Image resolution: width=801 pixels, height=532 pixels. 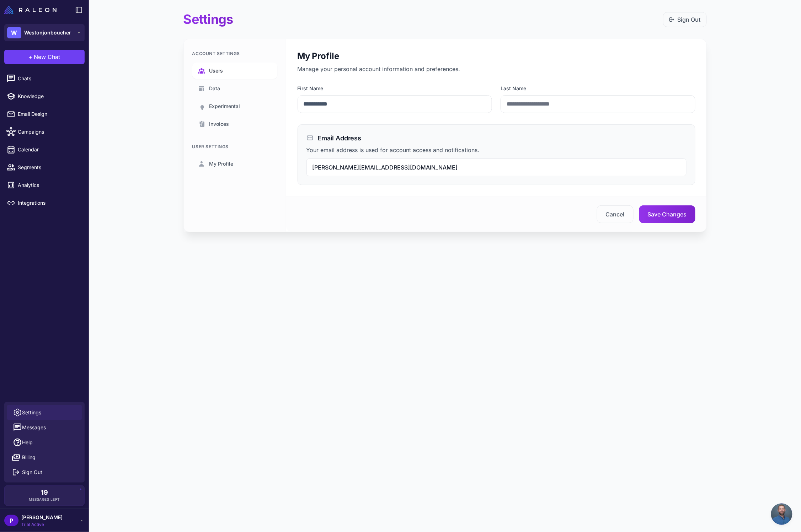 What do you see at coordinates (49, 150) in the screenshot?
I see `span: Calendar` at bounding box center [49, 150].